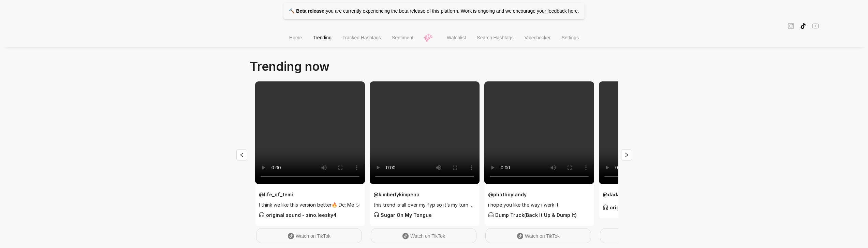 This screenshot has height=248, width=868. What do you see at coordinates (816, 26) in the screenshot?
I see `span: youtube` at bounding box center [816, 26].